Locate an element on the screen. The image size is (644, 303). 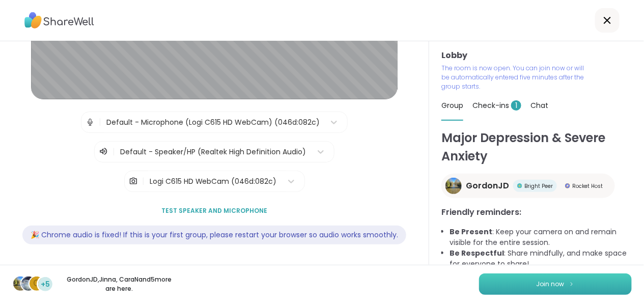
img: Jinna is located at coordinates (28, 284).